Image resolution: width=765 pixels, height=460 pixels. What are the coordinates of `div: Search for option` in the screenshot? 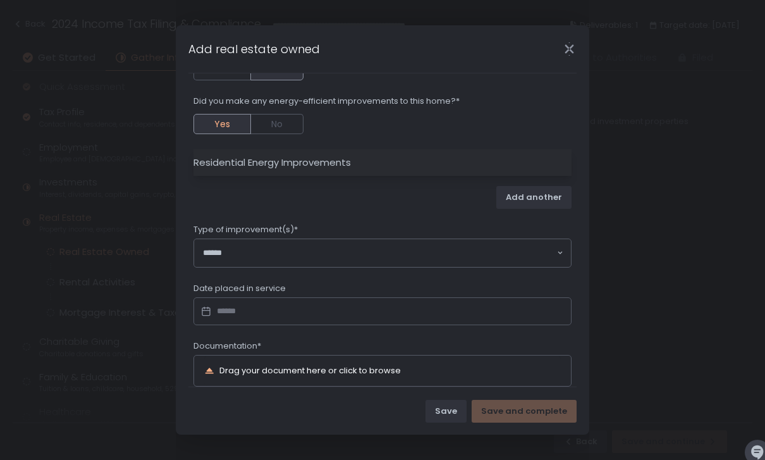 It's located at (383, 253).